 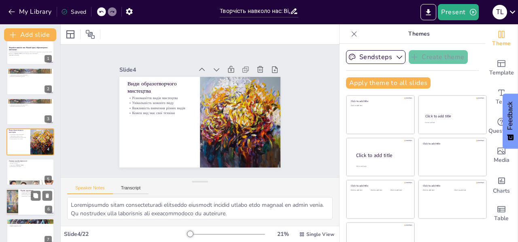 What do you see at coordinates (30, 166) in the screenshot?
I see `p: Композиція в мистецтві` at bounding box center [30, 166].